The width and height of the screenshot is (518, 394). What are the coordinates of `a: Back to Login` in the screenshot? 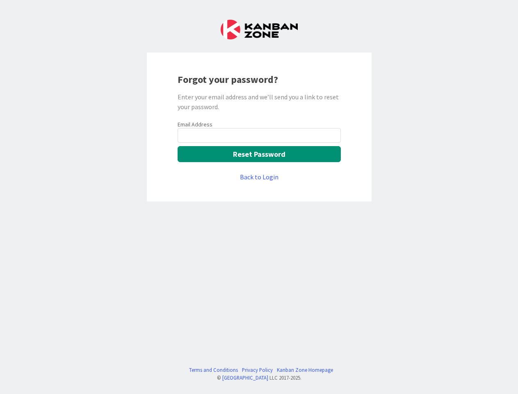 It's located at (259, 177).